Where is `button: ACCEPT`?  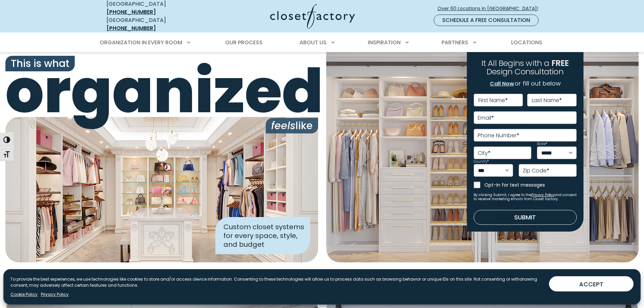 button: ACCEPT is located at coordinates (591, 284).